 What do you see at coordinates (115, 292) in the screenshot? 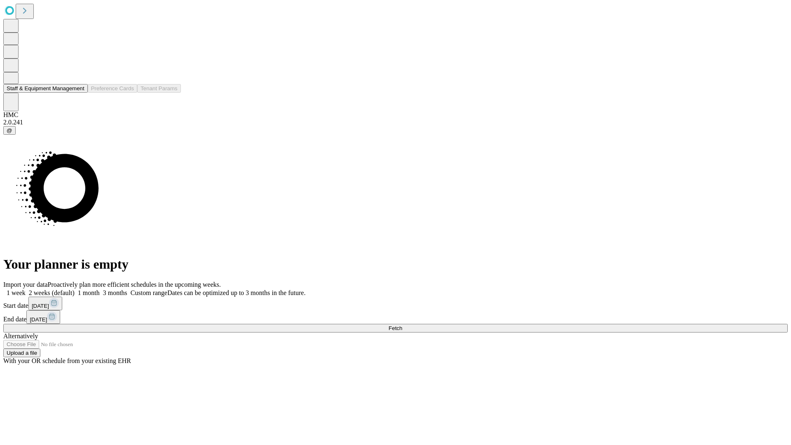
I see `span: 3 months` at bounding box center [115, 292].